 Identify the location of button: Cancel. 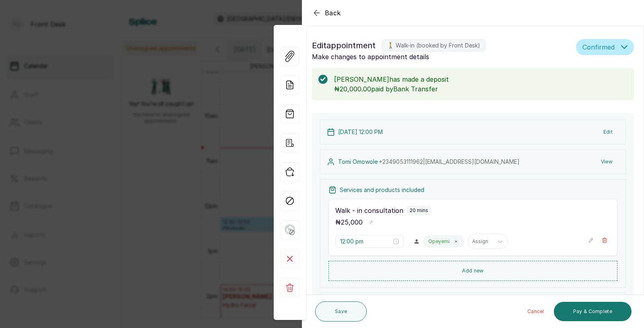
(536, 311).